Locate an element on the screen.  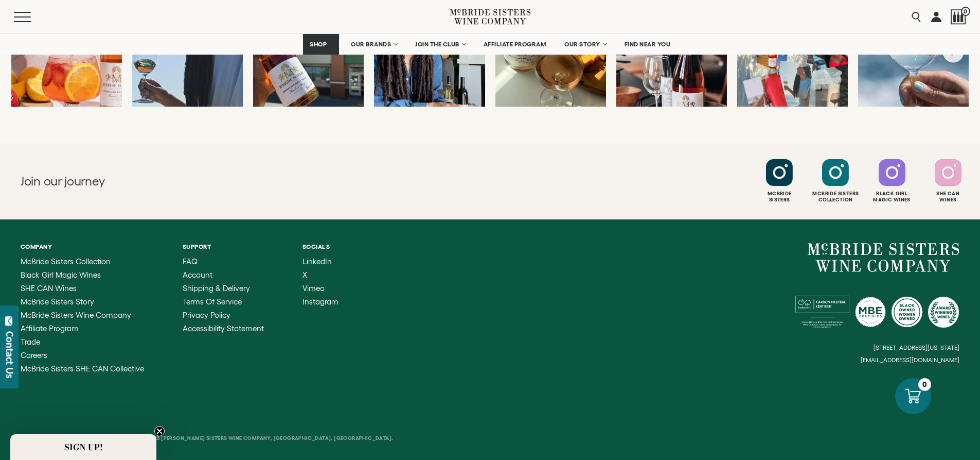
span: Black Girl Magic Wines is located at coordinates (61, 275).